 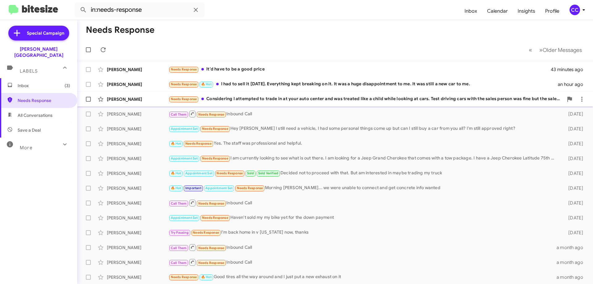 I want to click on a: Special Campaign, so click(x=39, y=33).